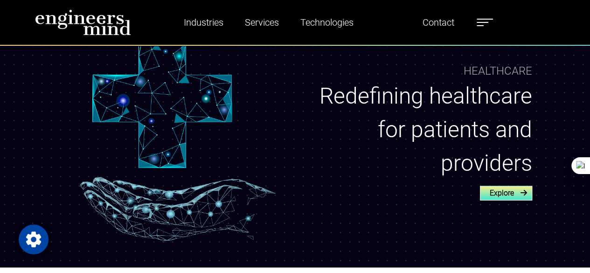  Describe the element at coordinates (497, 71) in the screenshot. I see `p: Healthcare` at that location.